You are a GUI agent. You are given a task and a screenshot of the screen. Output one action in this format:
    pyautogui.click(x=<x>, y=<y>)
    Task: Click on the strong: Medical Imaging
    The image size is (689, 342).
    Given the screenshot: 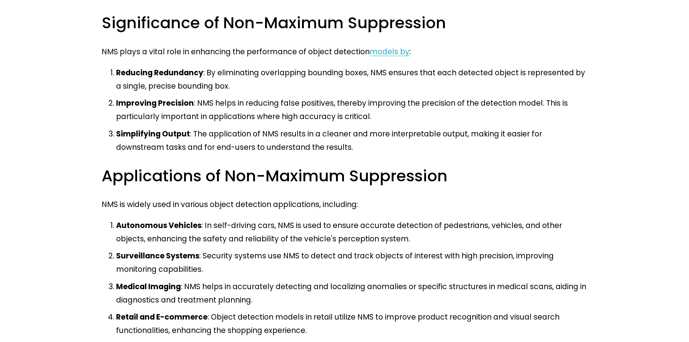 What is the action you would take?
    pyautogui.click(x=148, y=286)
    